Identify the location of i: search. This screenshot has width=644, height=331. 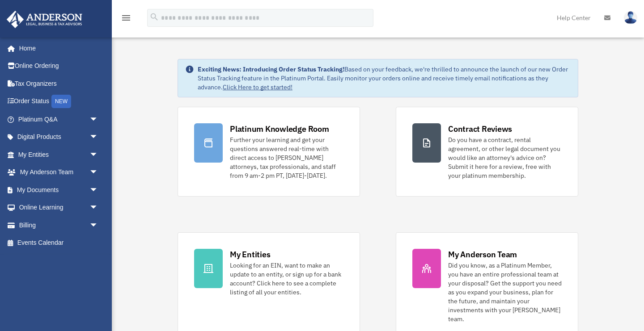
(154, 17).